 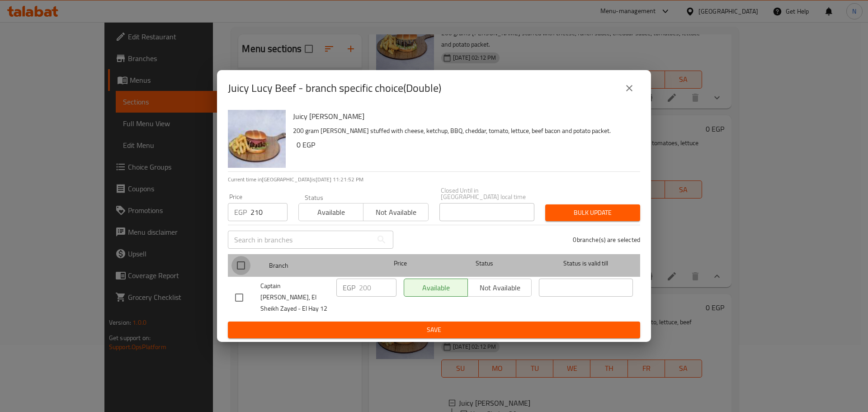 I want to click on img: Juicy Lucy Beef, so click(x=257, y=139).